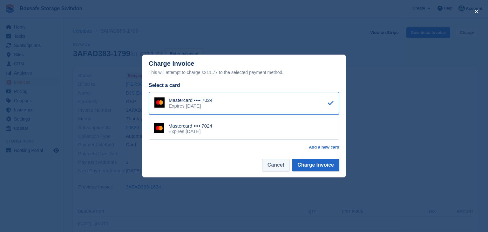 This screenshot has height=232, width=488. Describe the element at coordinates (324, 147) in the screenshot. I see `a: Add a new card` at that location.